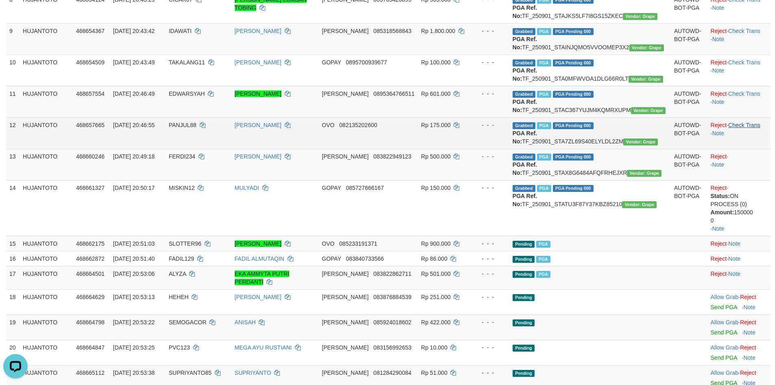 The height and width of the screenshot is (385, 775). I want to click on span: Copy 085233191371 to clipboard, so click(358, 243).